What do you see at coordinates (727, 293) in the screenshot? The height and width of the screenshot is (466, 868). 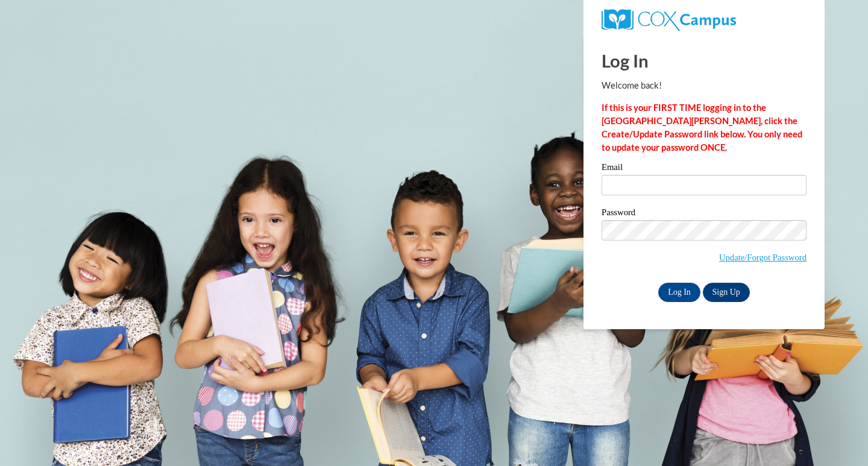 I see `a: Sign Up` at bounding box center [727, 293].